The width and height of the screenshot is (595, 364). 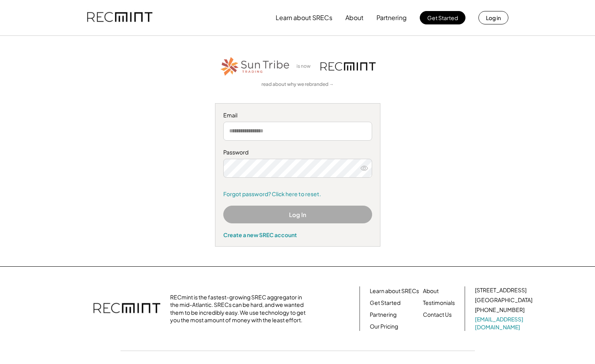 What do you see at coordinates (494, 18) in the screenshot?
I see `button: Log in` at bounding box center [494, 18].